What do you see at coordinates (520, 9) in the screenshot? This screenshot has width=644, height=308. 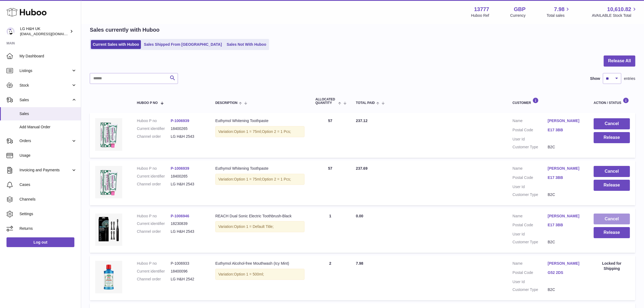 I see `strong: GBP` at bounding box center [520, 9].